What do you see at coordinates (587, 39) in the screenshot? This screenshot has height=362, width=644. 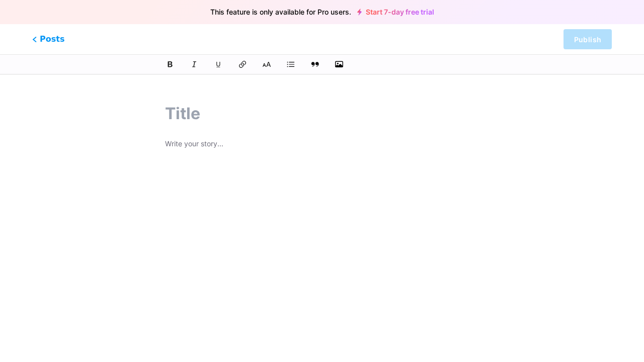 I see `span: Publish` at bounding box center [587, 39].